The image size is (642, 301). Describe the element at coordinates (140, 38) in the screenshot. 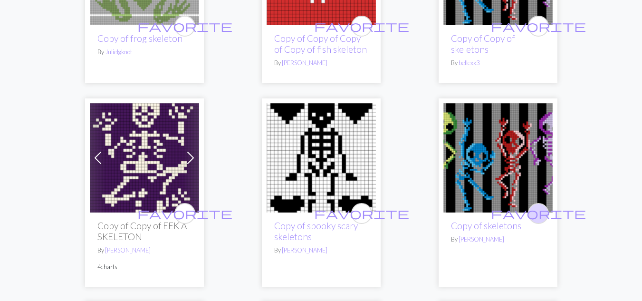

I see `a: Copy of frog skeleton` at that location.